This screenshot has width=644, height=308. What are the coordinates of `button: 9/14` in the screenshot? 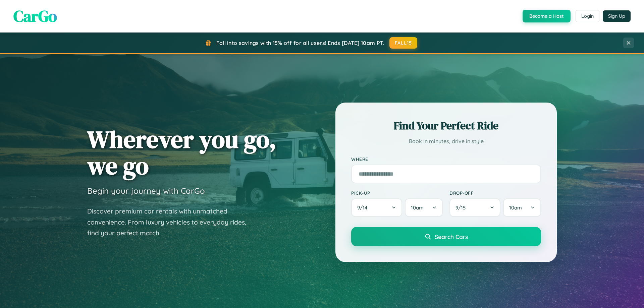 It's located at (377, 207).